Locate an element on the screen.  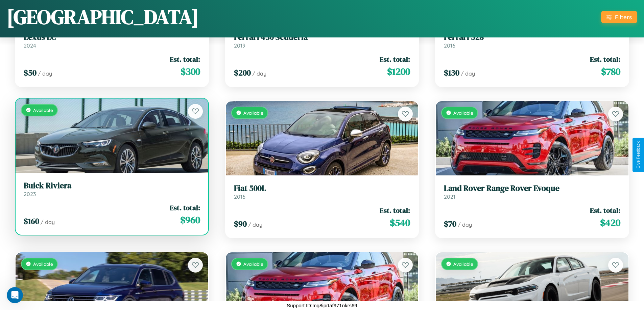
h3: Ferrari 328 is located at coordinates (532, 37).